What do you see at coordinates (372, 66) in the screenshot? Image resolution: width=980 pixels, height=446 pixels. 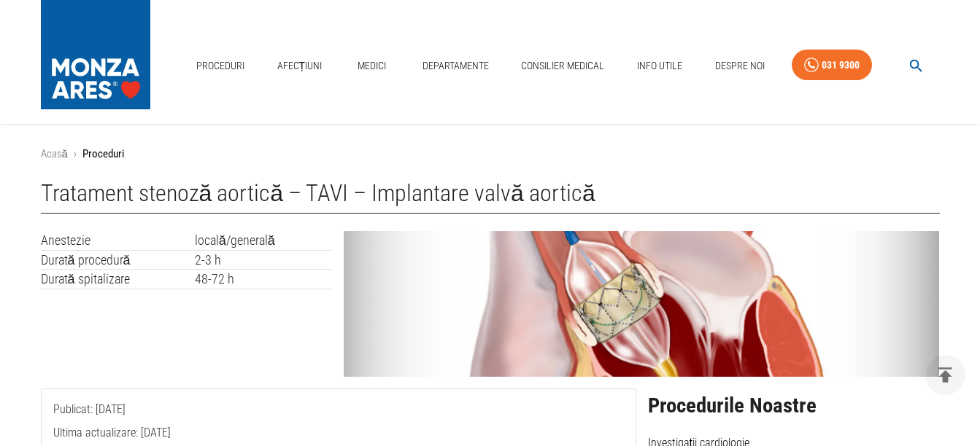 I see `a: Medici` at bounding box center [372, 66].